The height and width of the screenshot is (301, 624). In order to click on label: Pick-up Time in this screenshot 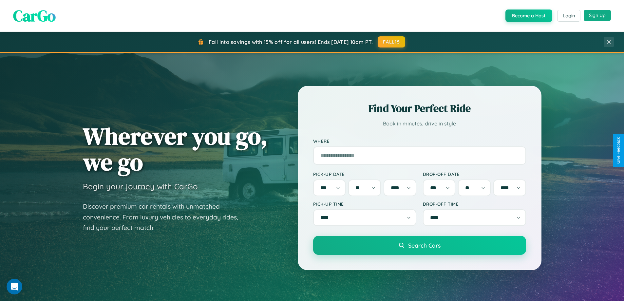, I will do `click(365, 204)`.